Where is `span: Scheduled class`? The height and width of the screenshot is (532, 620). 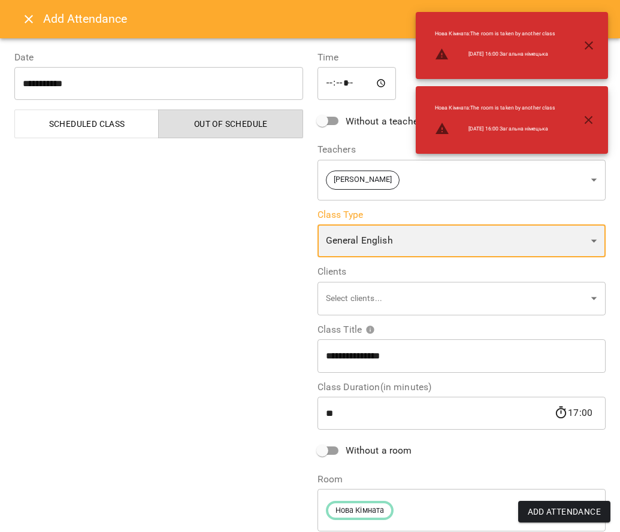 span: Scheduled class is located at coordinates (87, 124).